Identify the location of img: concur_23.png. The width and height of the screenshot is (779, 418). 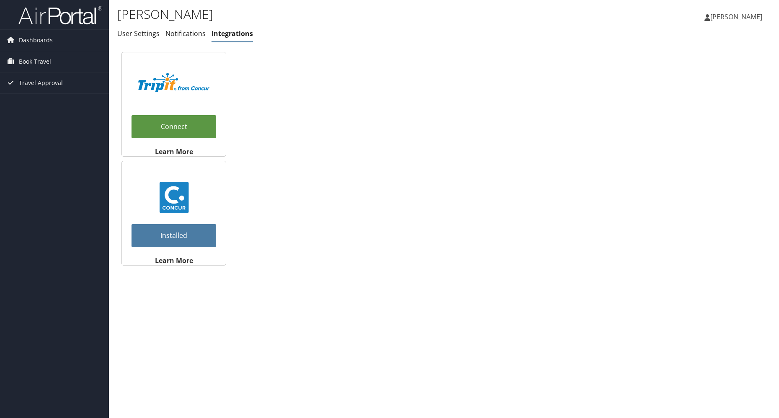
(174, 197).